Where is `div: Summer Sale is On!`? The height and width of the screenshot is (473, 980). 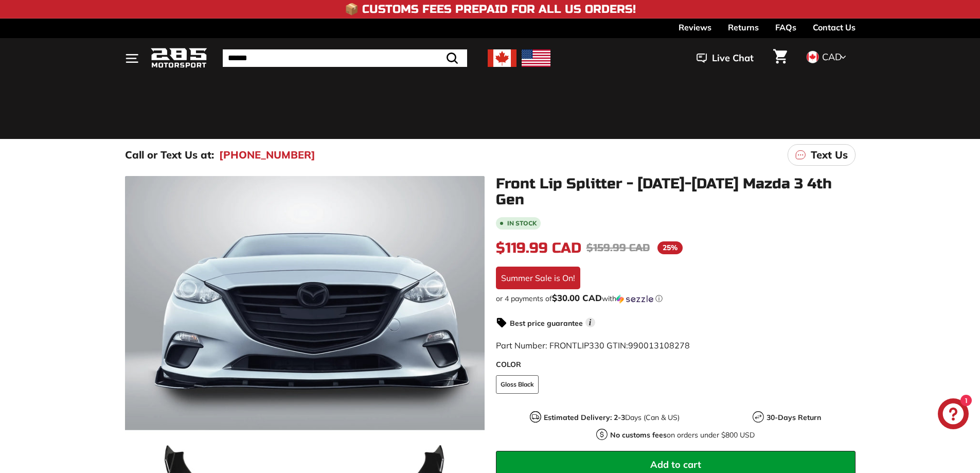 div: Summer Sale is On! is located at coordinates (538, 278).